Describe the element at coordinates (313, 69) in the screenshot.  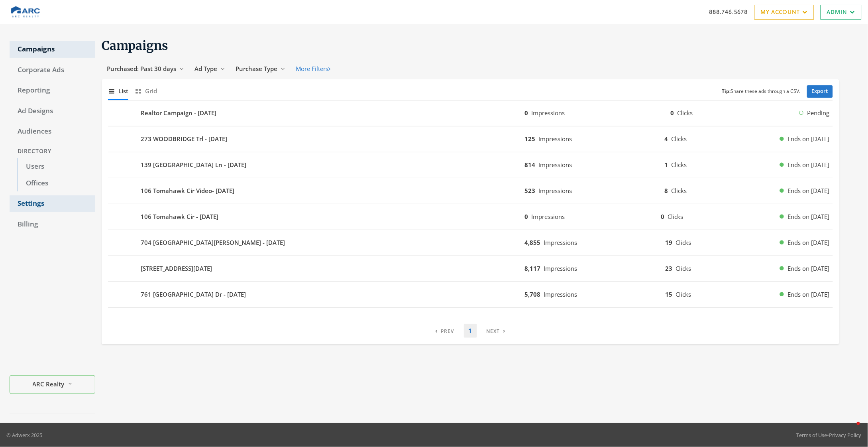
I see `button: More Filters` at that location.